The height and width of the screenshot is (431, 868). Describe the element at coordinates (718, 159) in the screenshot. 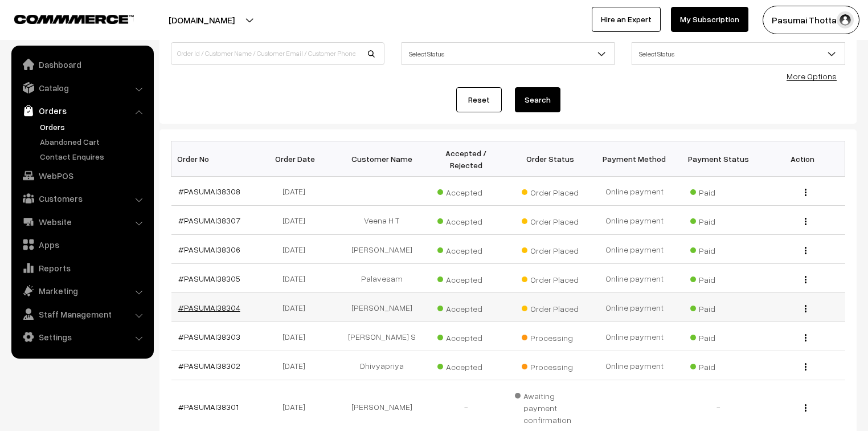

I see `th: Payment Status` at that location.